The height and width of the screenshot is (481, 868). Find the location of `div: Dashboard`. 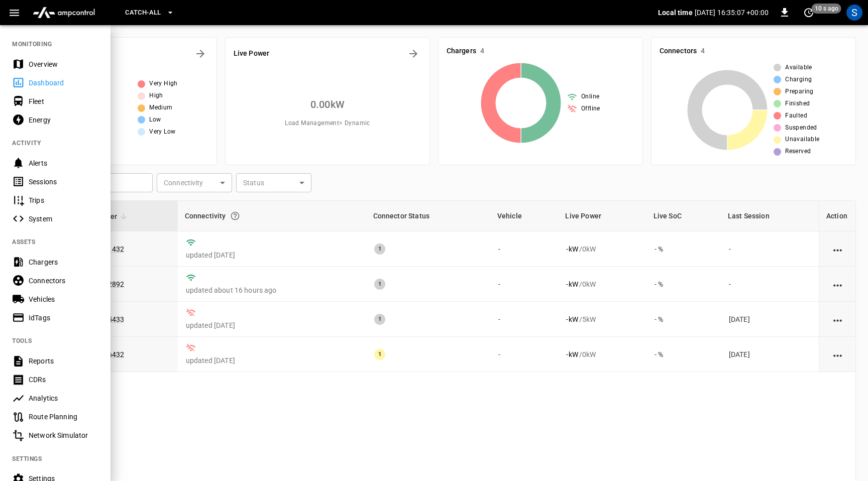

div: Dashboard is located at coordinates (64, 83).